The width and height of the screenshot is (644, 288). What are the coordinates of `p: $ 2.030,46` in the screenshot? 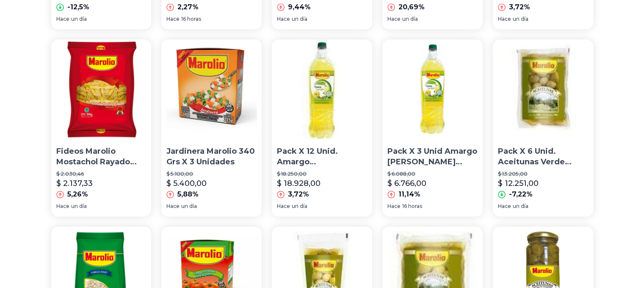 It's located at (101, 174).